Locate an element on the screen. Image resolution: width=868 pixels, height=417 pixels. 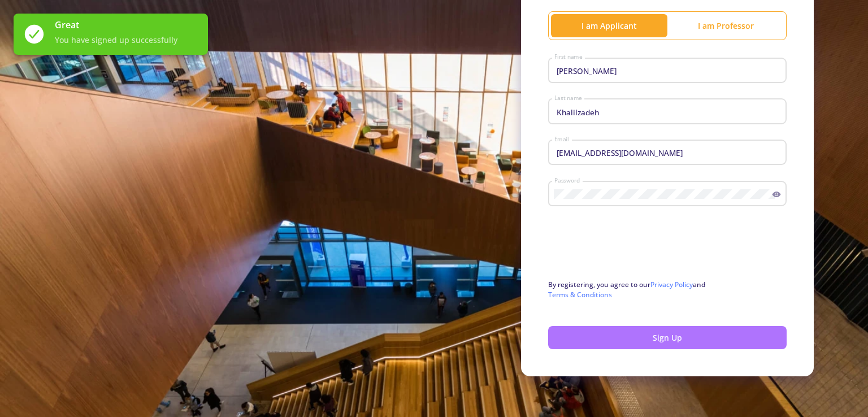
button: Sign Up is located at coordinates (667, 337).